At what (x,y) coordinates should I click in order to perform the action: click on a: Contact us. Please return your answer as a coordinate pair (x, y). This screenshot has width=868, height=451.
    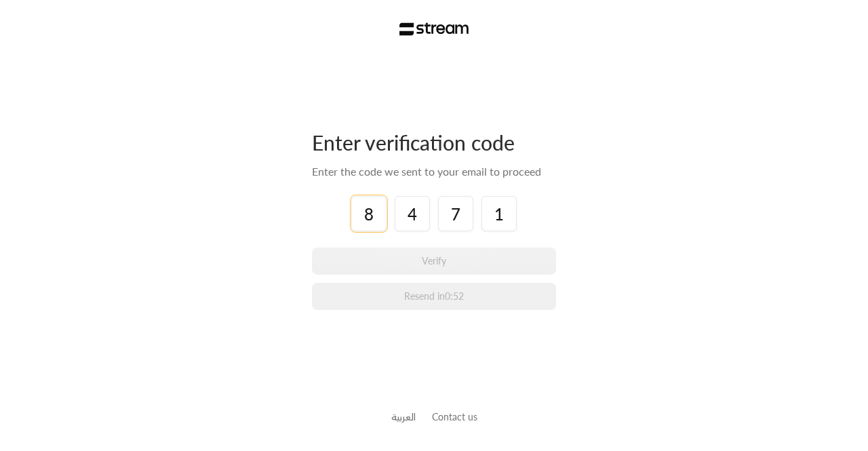
    Looking at the image, I should click on (455, 416).